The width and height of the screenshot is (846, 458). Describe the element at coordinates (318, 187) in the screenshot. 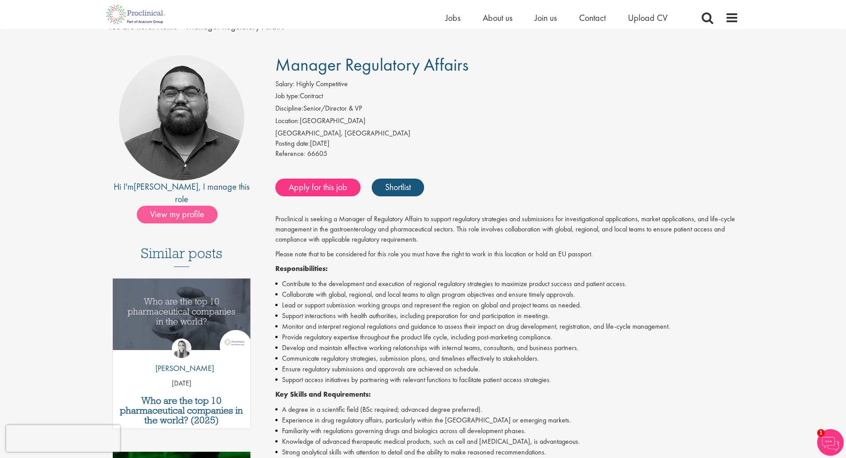

I see `a: Apply for this job` at that location.